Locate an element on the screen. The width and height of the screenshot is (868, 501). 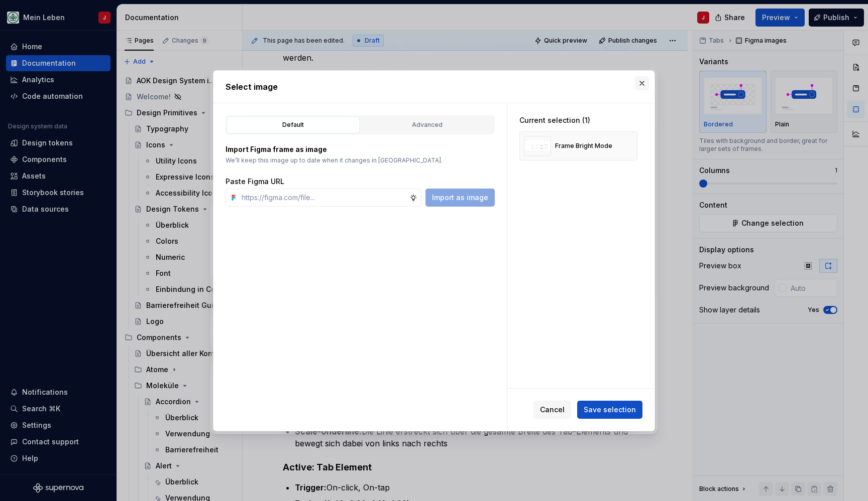
span: Save selection is located at coordinates (610, 410).